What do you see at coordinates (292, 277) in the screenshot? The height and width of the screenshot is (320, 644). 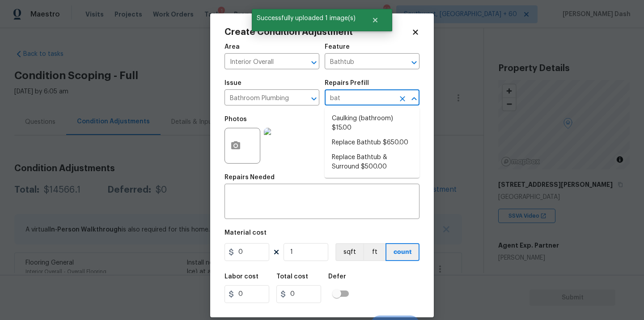 I see `h5: Total cost` at bounding box center [292, 277].